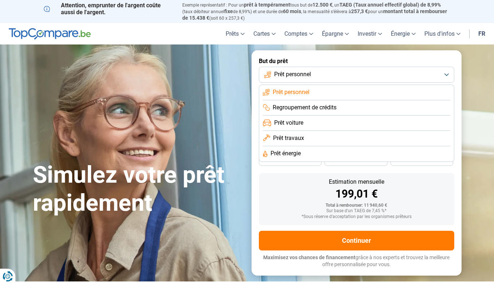  Describe the element at coordinates (357, 241) in the screenshot. I see `button: Continuer` at that location.